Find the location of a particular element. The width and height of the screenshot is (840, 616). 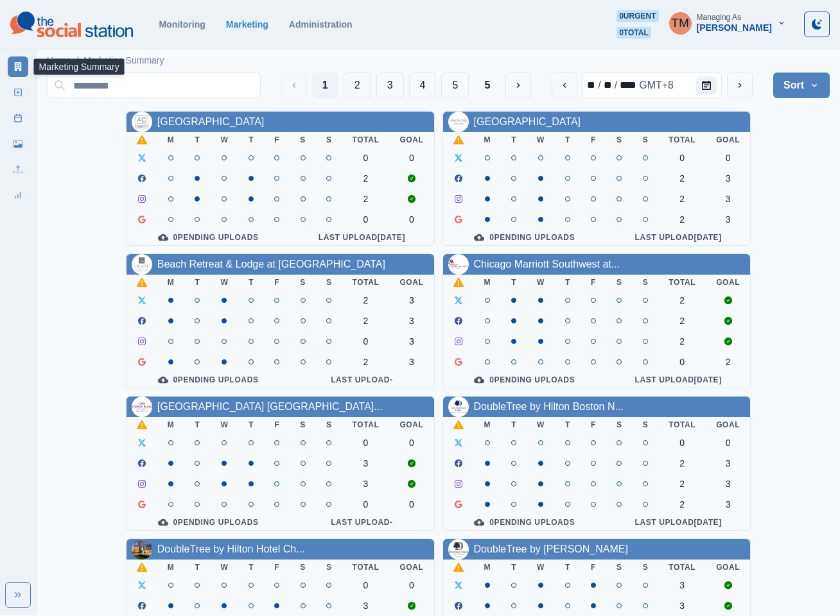

a: Home is located at coordinates (59, 60).